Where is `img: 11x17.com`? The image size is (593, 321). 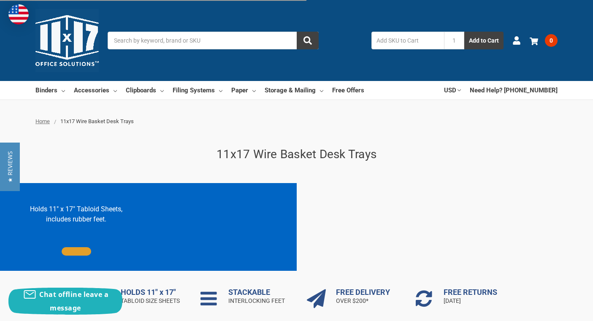 img: 11x17.com is located at coordinates (67, 41).